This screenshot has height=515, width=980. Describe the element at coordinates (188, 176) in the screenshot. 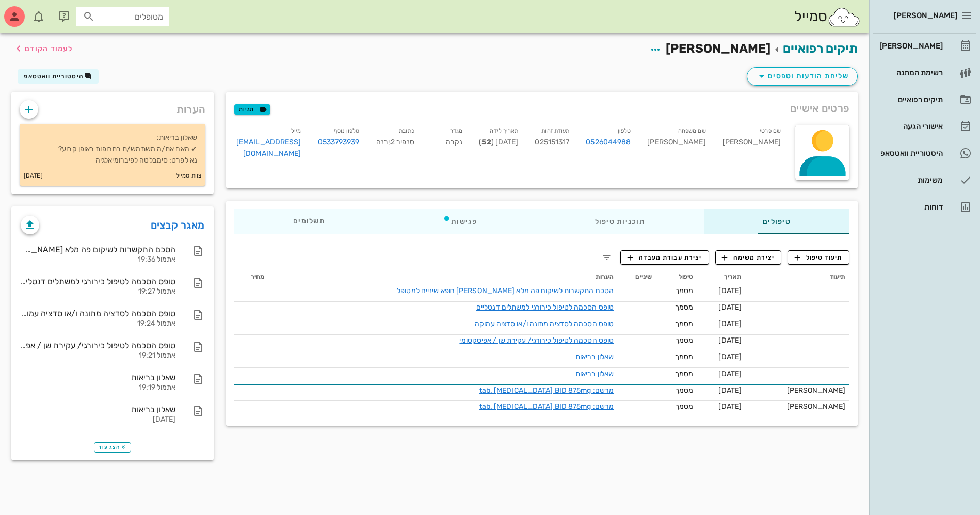

I see `small: צוות סמייל` at that location.